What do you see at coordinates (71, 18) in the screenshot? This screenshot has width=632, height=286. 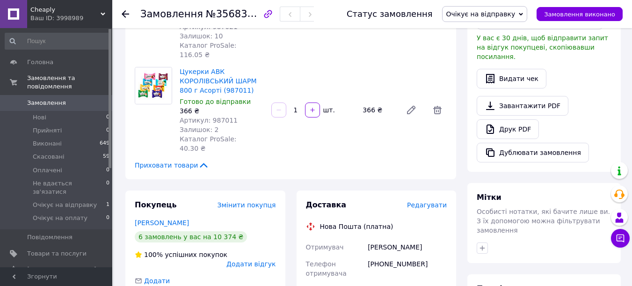 I see `div: Ваш ID: 3998989` at bounding box center [71, 18].